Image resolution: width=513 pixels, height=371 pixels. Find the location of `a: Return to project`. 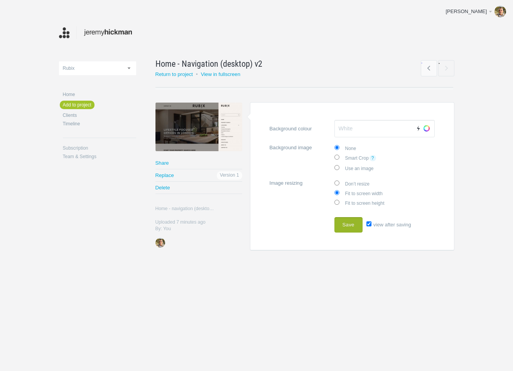

a: Return to project is located at coordinates (174, 74).